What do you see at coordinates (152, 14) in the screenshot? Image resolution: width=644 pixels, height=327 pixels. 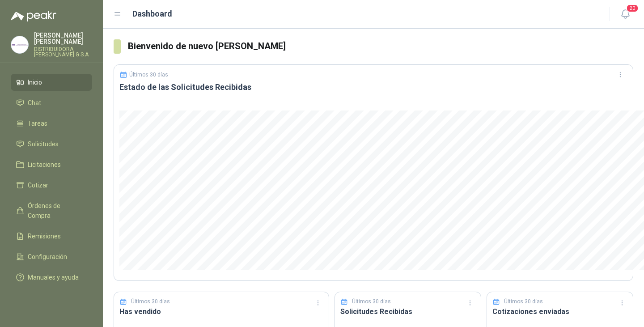 I see `h1: Dashboard` at bounding box center [152, 14].